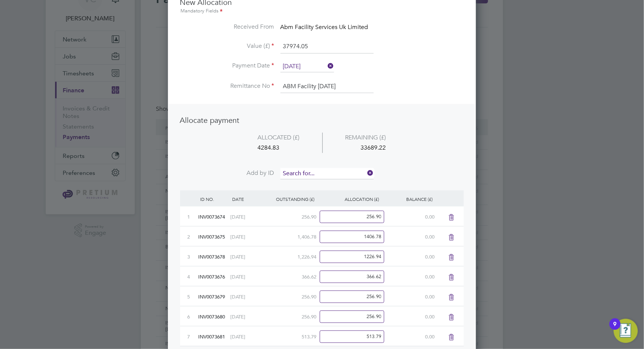 This screenshot has height=349, width=644. Describe the element at coordinates (214, 316) in the screenshot. I see `div: INV0073680` at that location.